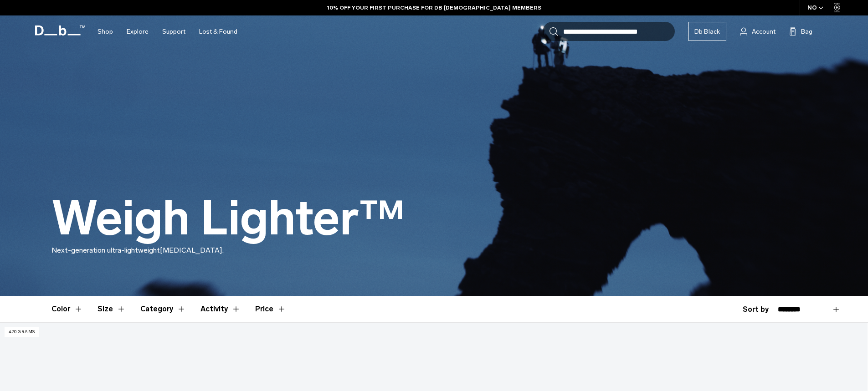 The height and width of the screenshot is (391, 868). What do you see at coordinates (758, 31) in the screenshot?
I see `a: Account` at bounding box center [758, 31].